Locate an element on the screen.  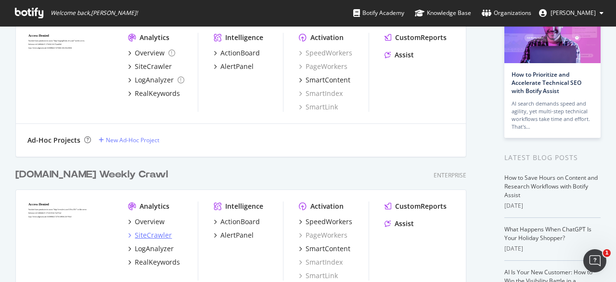
div: Organizations is located at coordinates (507, 13).